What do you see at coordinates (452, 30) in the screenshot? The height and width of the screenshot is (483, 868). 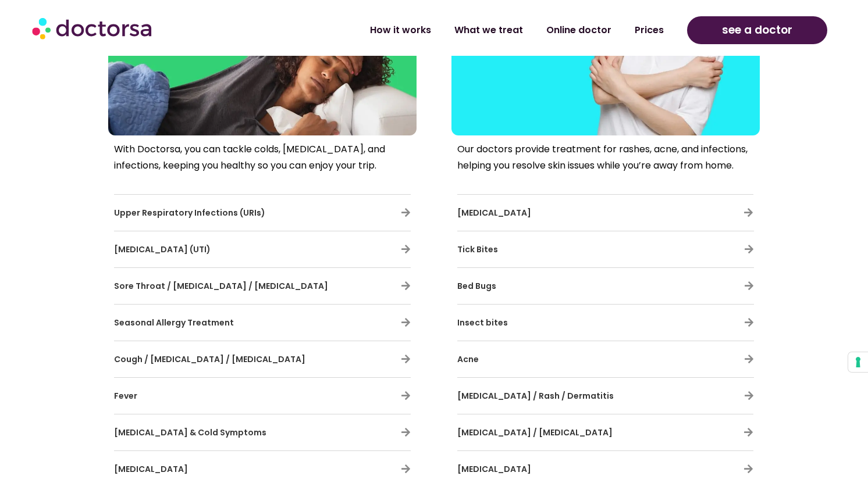 I see `nav: Menu` at bounding box center [452, 30].